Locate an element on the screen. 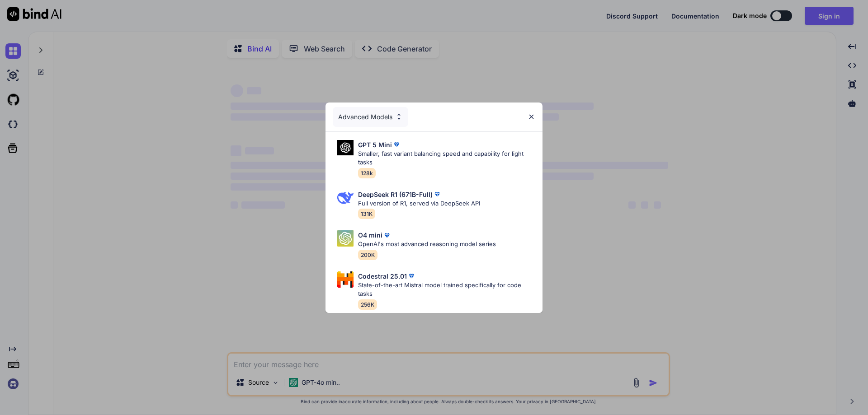  span: 256K is located at coordinates (367, 304).